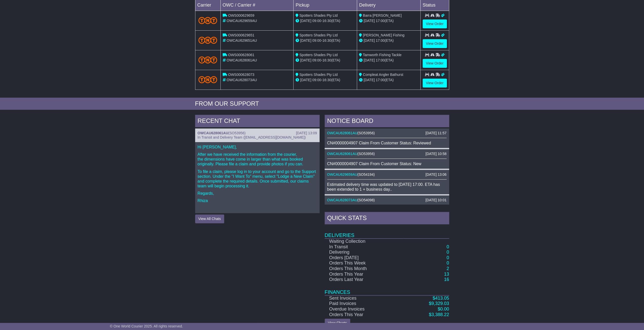 The image size is (644, 330). What do you see at coordinates (342, 174) in the screenshot?
I see `a: OWCAU629659AU` at bounding box center [342, 174].